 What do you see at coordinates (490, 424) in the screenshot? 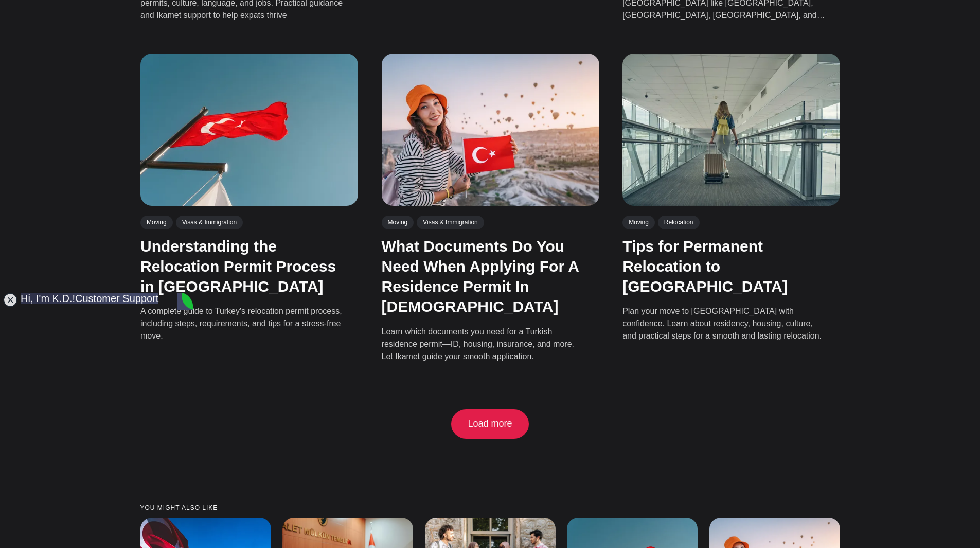
I see `button: Load more` at bounding box center [490, 424].